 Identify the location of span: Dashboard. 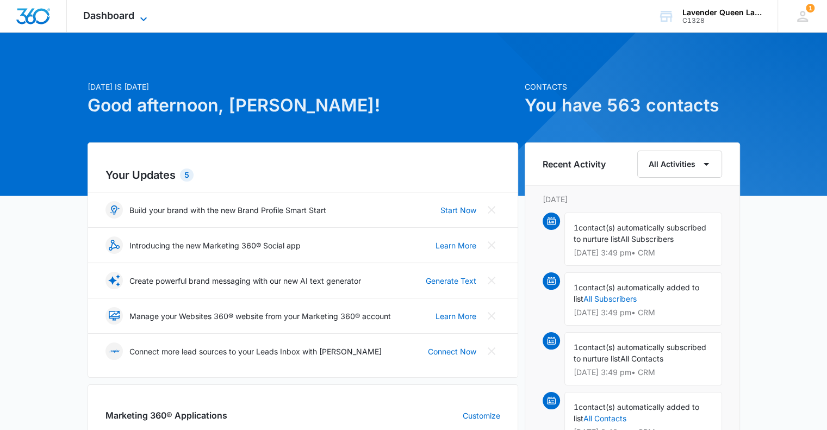
(109, 15).